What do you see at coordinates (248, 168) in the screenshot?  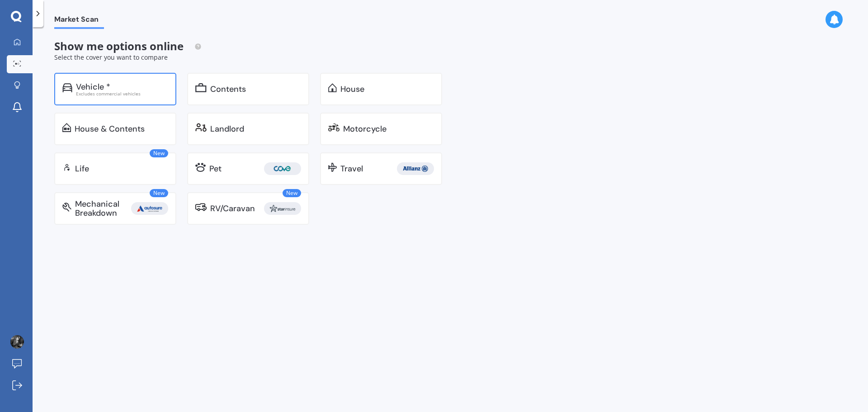 I see `a: Pet` at bounding box center [248, 168].